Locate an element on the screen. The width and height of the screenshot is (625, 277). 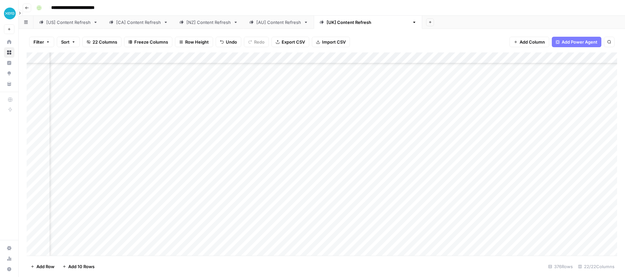
button: Add Row is located at coordinates (42, 267).